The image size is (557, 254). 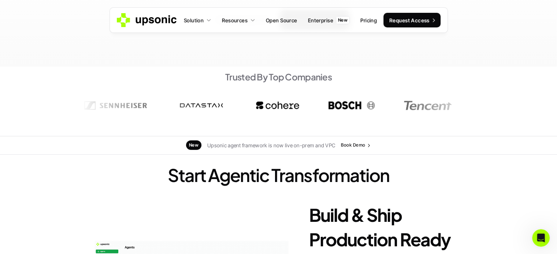 I want to click on h5: Trusted By Top Companies, so click(x=278, y=77).